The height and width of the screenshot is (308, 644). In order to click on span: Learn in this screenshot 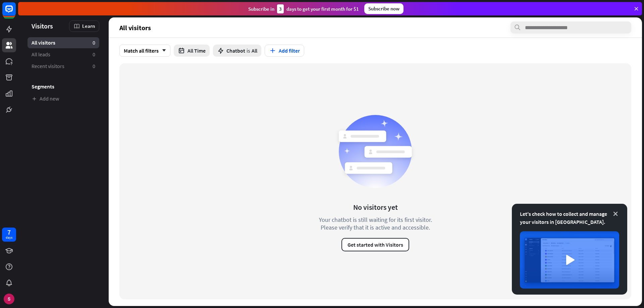, I will do `click(88, 26)`.